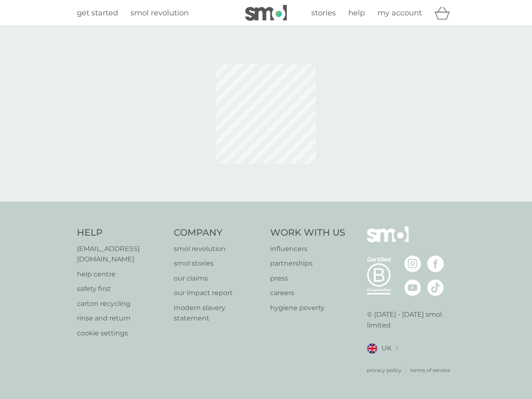 Image resolution: width=532 pixels, height=399 pixels. I want to click on h4: Help, so click(121, 233).